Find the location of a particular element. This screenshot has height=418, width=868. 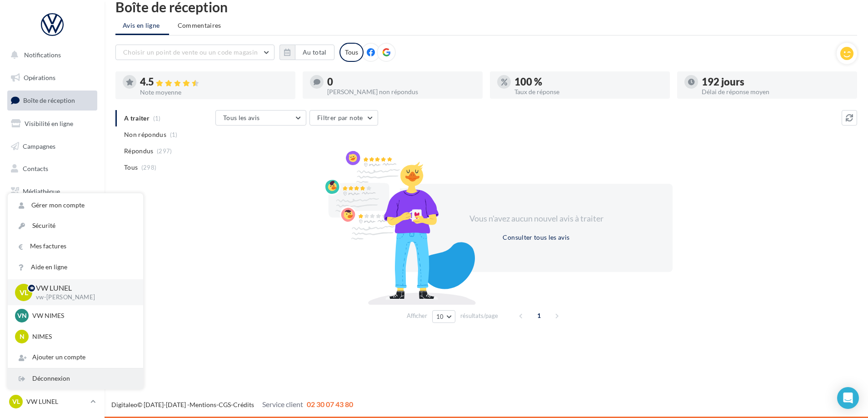

a: Boîte de réception is located at coordinates (52, 100).